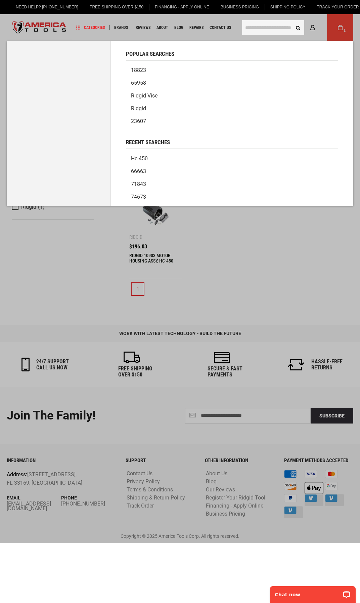 Image resolution: width=360 pixels, height=603 pixels. What do you see at coordinates (90, 28) in the screenshot?
I see `span: Categories` at bounding box center [90, 28].